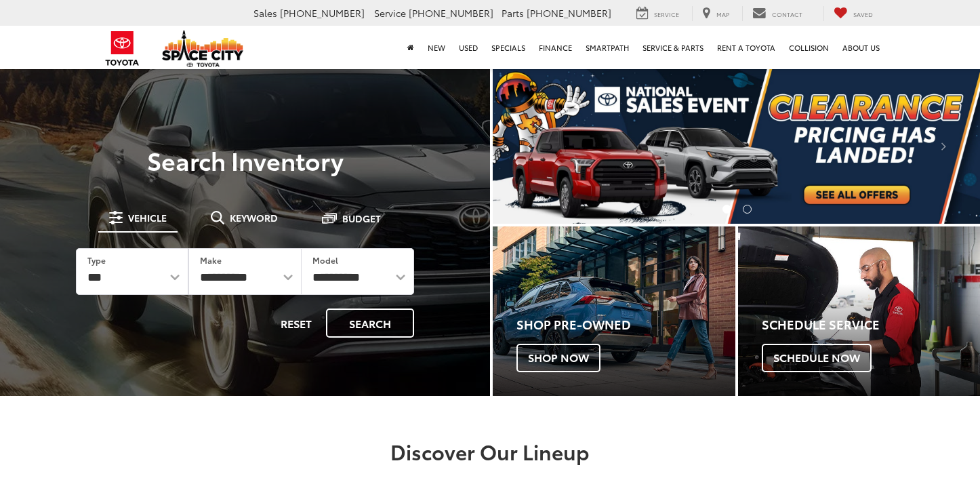 The width and height of the screenshot is (980, 478). I want to click on span: Parts, so click(512, 13).